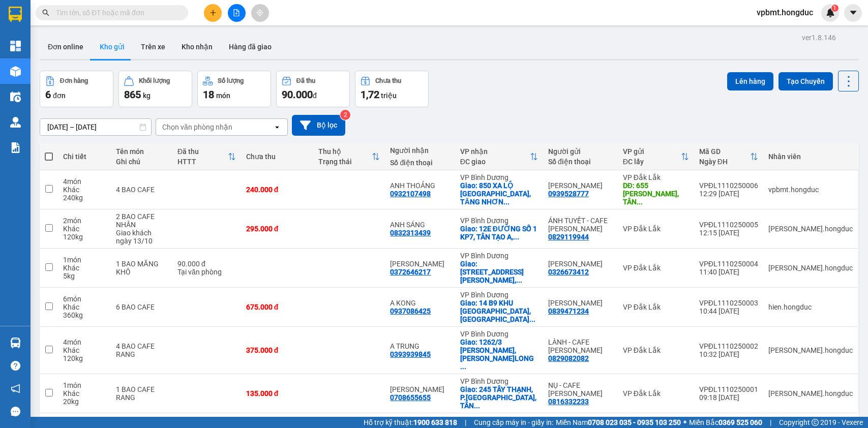  I want to click on div: A KONG, so click(419, 303).